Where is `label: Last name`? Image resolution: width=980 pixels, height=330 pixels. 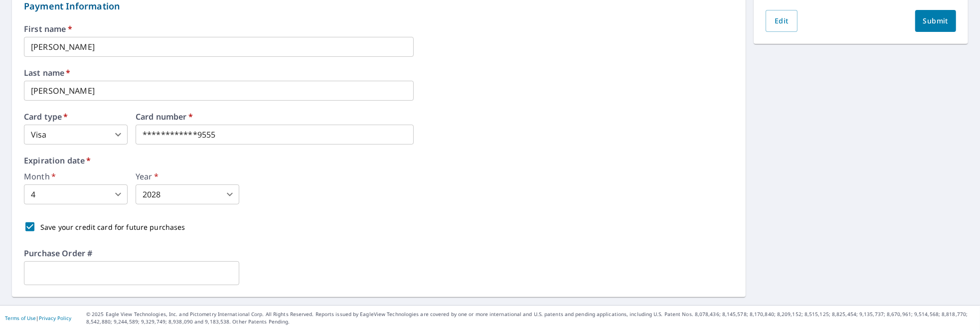 label: Last name is located at coordinates (379, 73).